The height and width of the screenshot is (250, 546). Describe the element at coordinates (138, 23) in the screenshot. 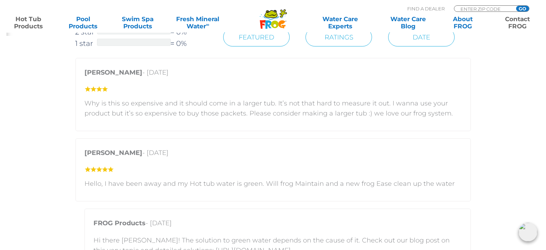

I see `a: Swim SpaProducts` at that location.